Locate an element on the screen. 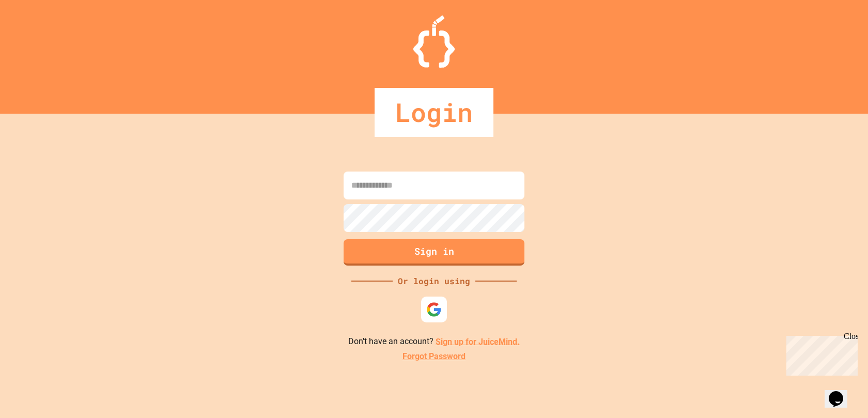 The image size is (868, 418). p: Don't have an account? is located at coordinates (434, 342).